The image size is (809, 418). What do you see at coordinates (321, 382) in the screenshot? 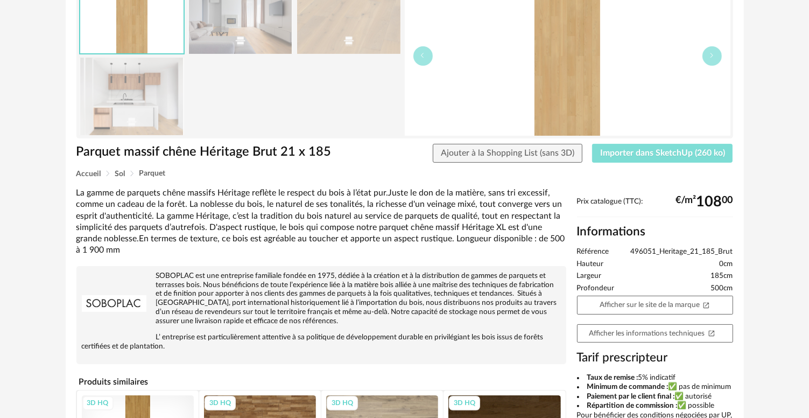
I see `h4: Produits similaires` at bounding box center [321, 382].